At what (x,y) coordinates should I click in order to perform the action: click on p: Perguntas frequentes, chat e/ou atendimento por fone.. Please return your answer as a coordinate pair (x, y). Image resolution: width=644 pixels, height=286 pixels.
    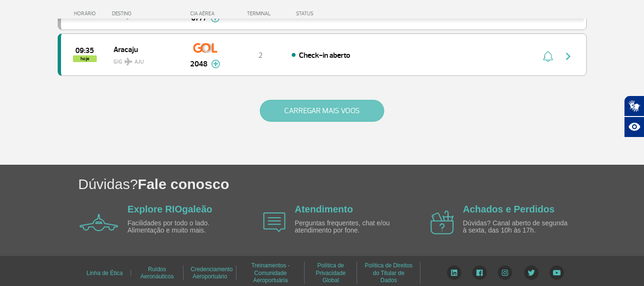
    Looking at the image, I should click on (349, 227).